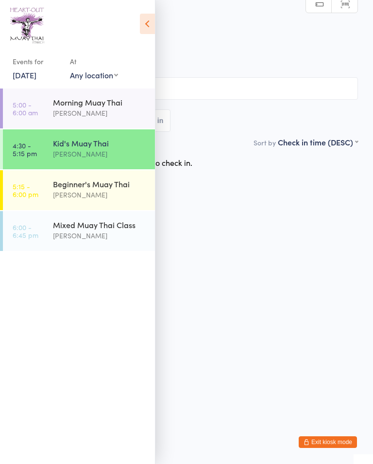 The height and width of the screenshot is (464, 373). What do you see at coordinates (187, 88) in the screenshot?
I see `input: Search` at bounding box center [187, 88].